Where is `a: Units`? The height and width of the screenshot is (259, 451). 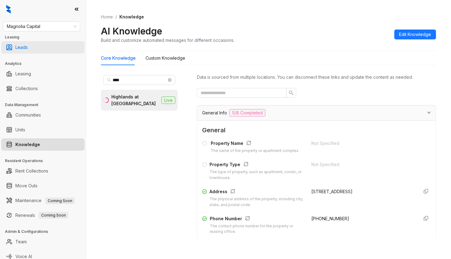 a: Units is located at coordinates (20, 130).